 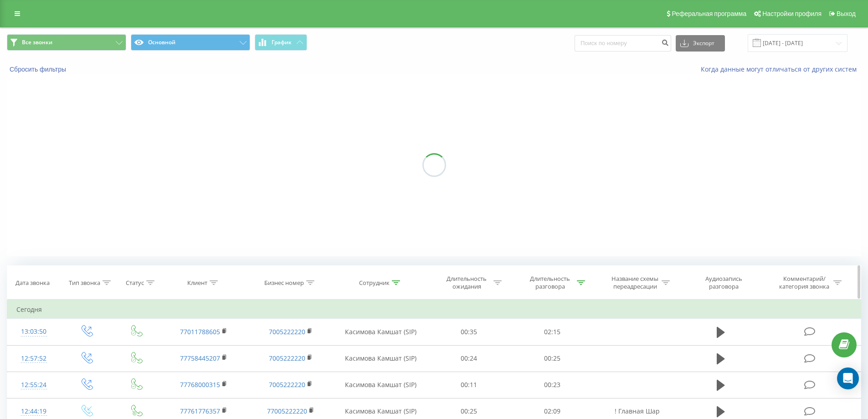 What do you see at coordinates (287, 410) in the screenshot?
I see `a: 77005222220` at bounding box center [287, 410].